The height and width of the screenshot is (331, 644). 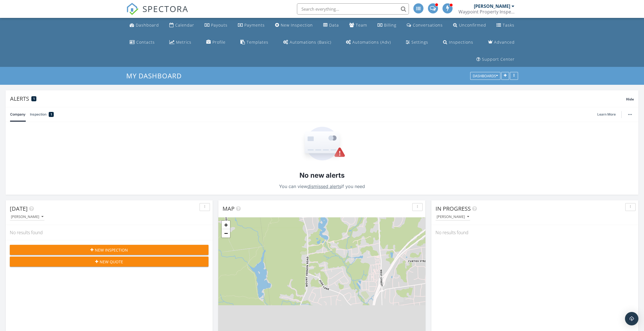 What do you see at coordinates (368, 42) in the screenshot?
I see `a: Automations (Advanced)` at bounding box center [368, 42].